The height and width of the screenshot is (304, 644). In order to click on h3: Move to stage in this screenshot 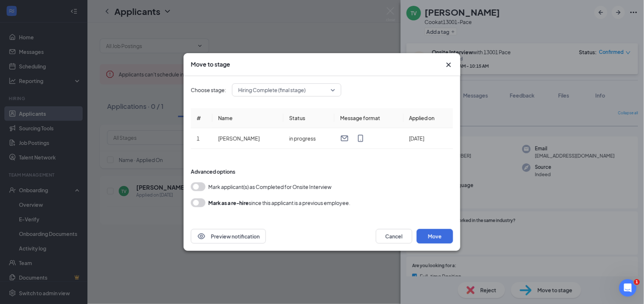, I will do `click(210, 65)`.